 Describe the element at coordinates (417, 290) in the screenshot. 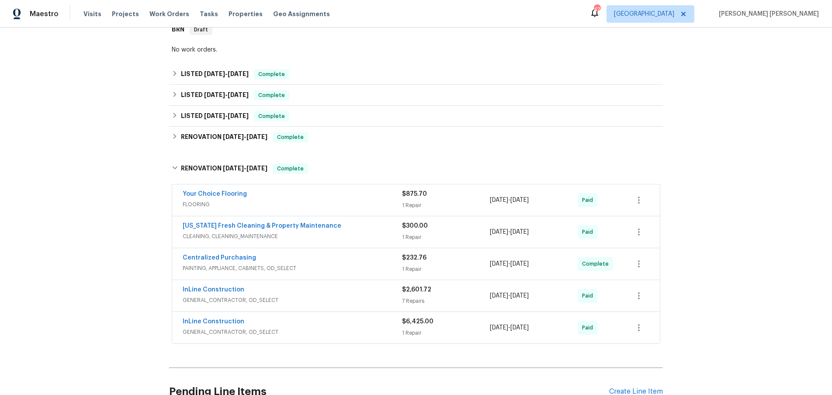

I see `span: $2,601.72` at that location.